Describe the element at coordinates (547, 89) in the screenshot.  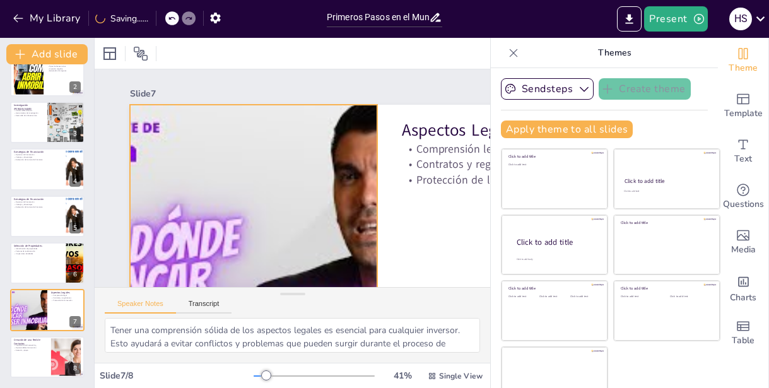
I see `button: Sendsteps` at that location.